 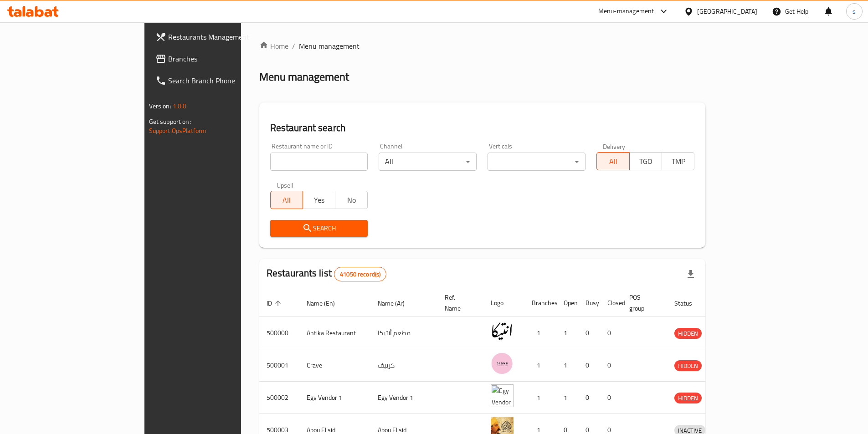 I want to click on a: Branches, so click(x=219, y=59).